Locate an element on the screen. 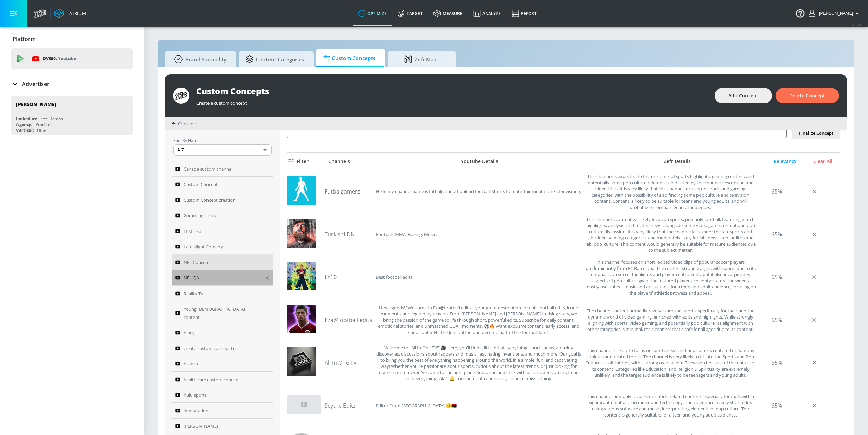 The width and height of the screenshot is (868, 435). p: DV360: is located at coordinates (59, 59).